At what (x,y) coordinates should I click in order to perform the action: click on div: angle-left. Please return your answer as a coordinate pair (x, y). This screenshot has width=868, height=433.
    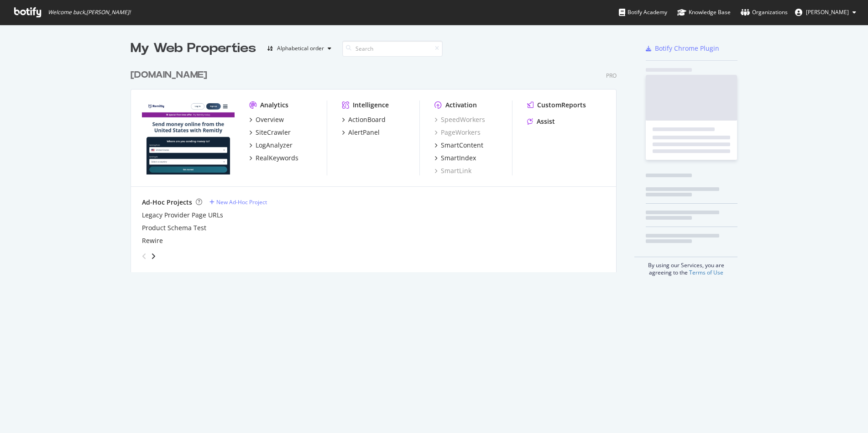
    Looking at the image, I should click on (144, 256).